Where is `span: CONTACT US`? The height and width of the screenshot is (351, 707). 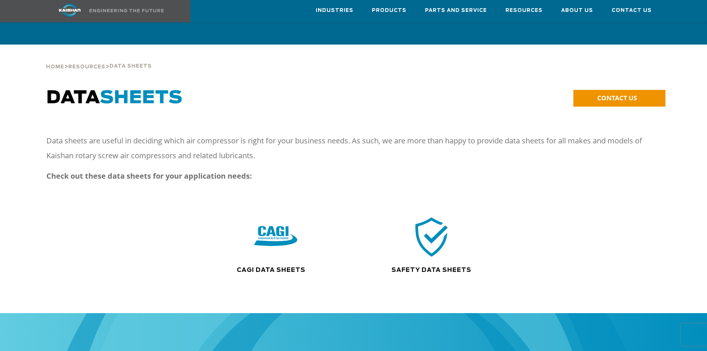 span: CONTACT US is located at coordinates (617, 98).